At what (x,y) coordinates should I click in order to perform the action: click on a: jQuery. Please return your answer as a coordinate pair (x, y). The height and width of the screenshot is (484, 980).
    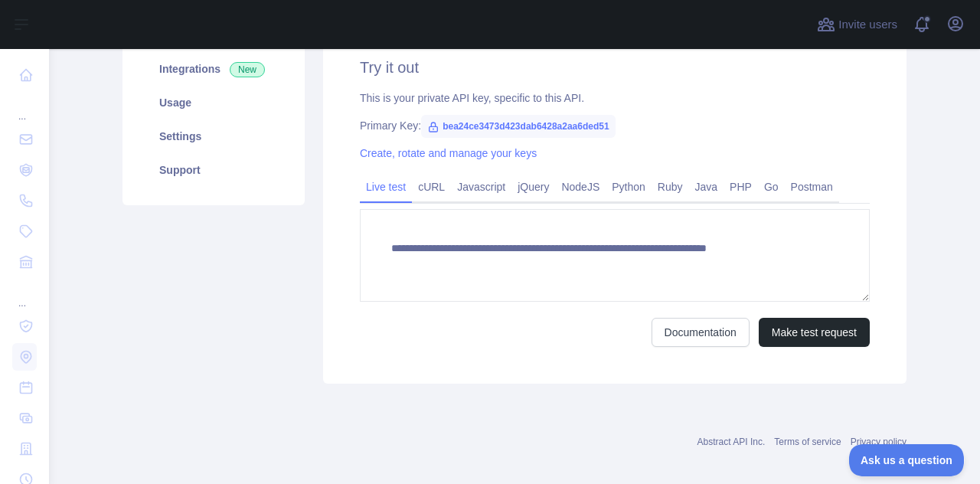
    Looking at the image, I should click on (533, 187).